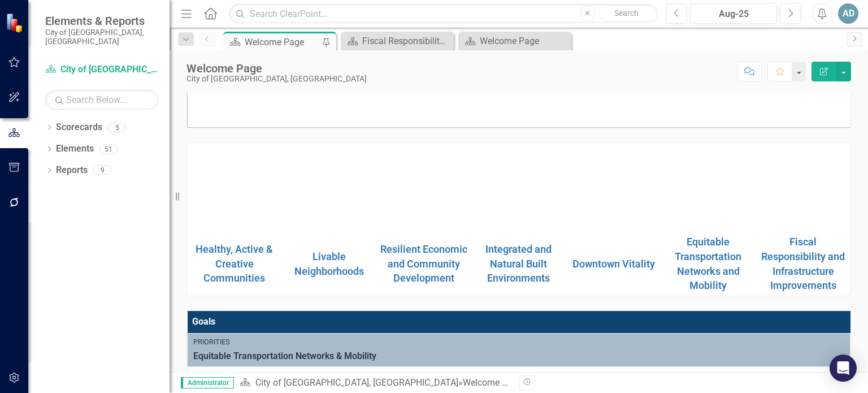 Image resolution: width=868 pixels, height=393 pixels. I want to click on button: AD, so click(848, 13).